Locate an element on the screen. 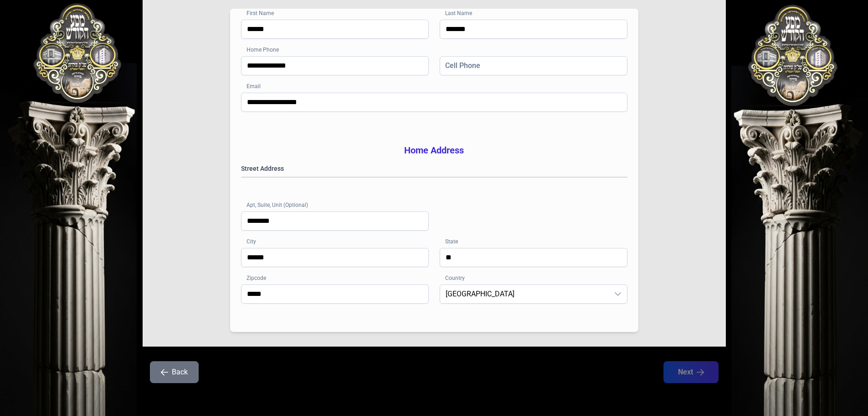  label: Street Address is located at coordinates (434, 168).